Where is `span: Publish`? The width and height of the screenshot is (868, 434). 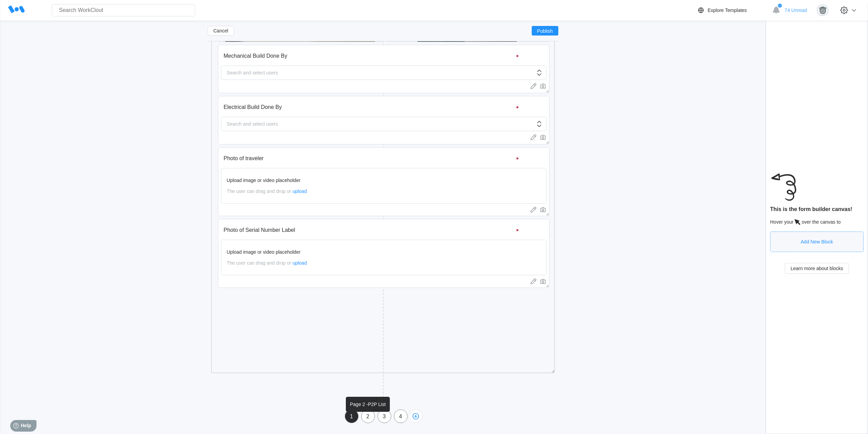
span: Publish is located at coordinates (546, 30).